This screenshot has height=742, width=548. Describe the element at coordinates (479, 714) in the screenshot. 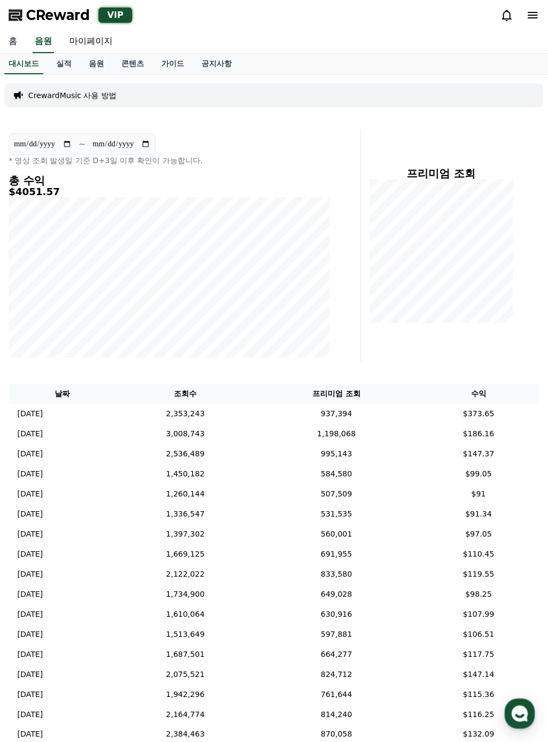

I see `td: $116.25` at that location.